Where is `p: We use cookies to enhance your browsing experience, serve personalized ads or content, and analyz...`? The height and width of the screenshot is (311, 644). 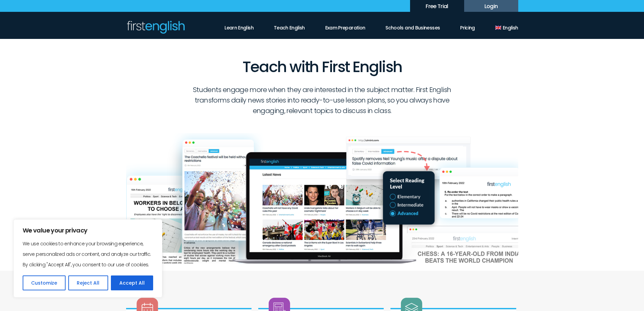
p: We use cookies to enhance your browsing experience, serve personalized ads or content, and analyz... is located at coordinates (88, 254).